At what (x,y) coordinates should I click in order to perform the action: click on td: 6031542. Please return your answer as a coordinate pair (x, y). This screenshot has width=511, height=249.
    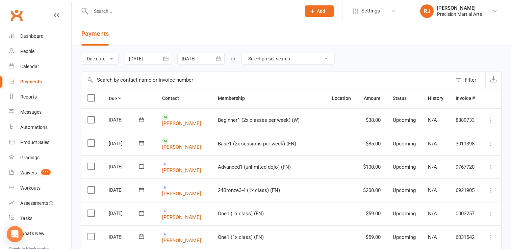
    Looking at the image, I should click on (465, 237).